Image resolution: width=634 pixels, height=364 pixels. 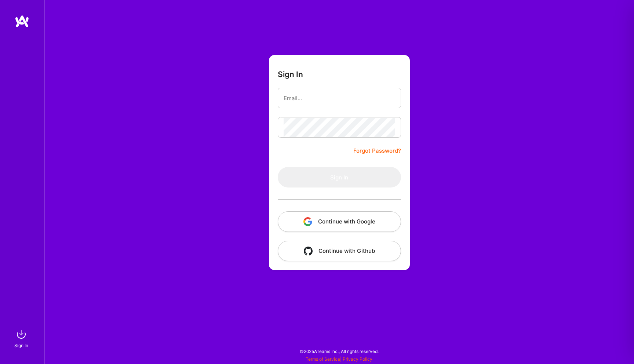 I want to click on img: sign in, so click(x=21, y=334).